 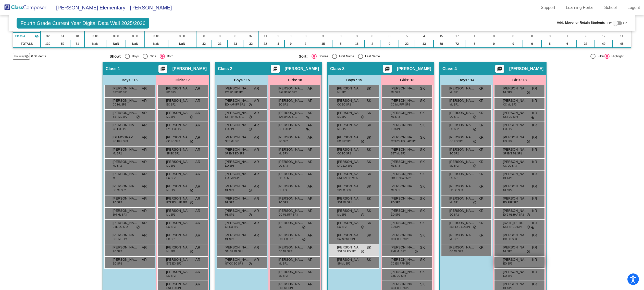 I want to click on span: Add, Move, or Retain Students, so click(x=580, y=23).